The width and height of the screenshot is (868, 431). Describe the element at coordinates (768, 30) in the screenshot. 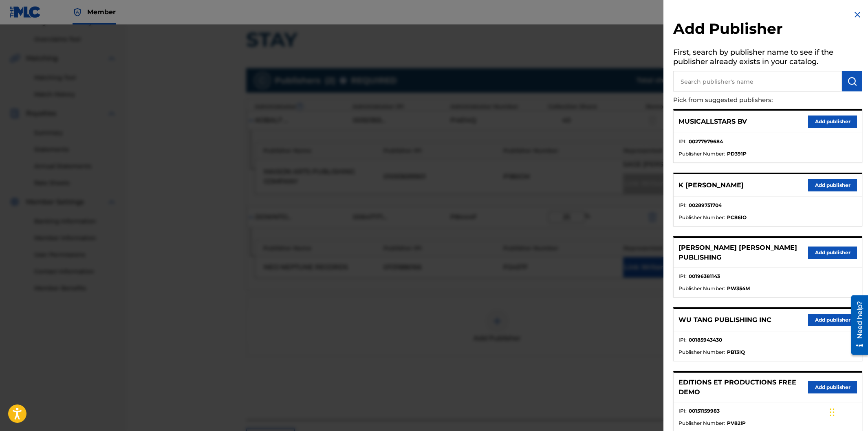

I see `h2: Add Publisher` at that location.